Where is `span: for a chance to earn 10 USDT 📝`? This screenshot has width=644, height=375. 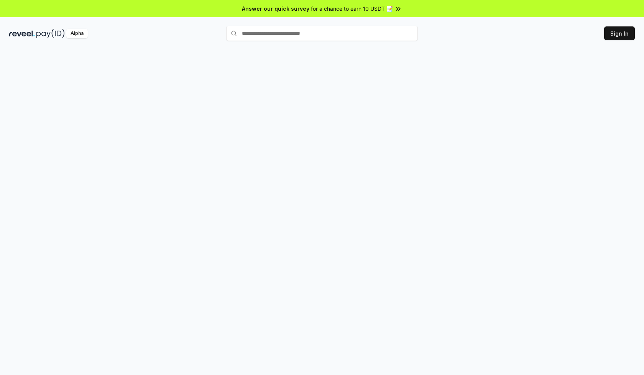 span: for a chance to earn 10 USDT 📝 is located at coordinates (352, 8).